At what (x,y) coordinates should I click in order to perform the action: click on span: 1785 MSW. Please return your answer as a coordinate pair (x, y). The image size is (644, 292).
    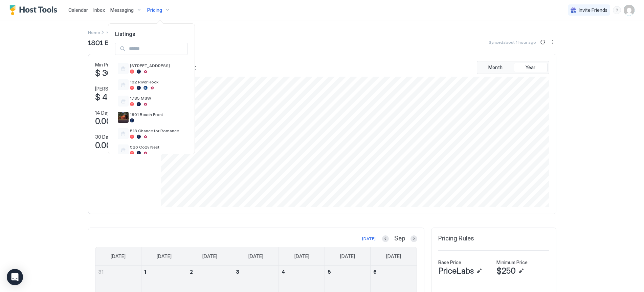
    Looking at the image, I should click on (157, 98).